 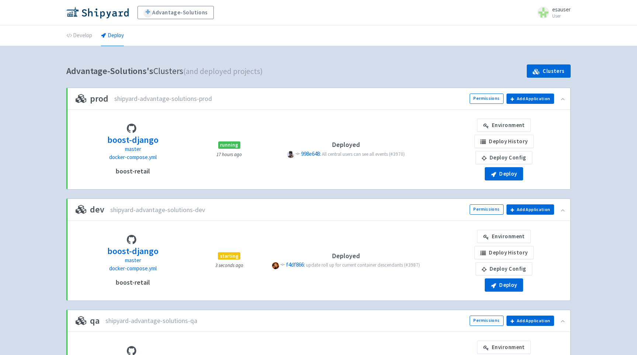 I want to click on h3: dev, so click(x=90, y=210).